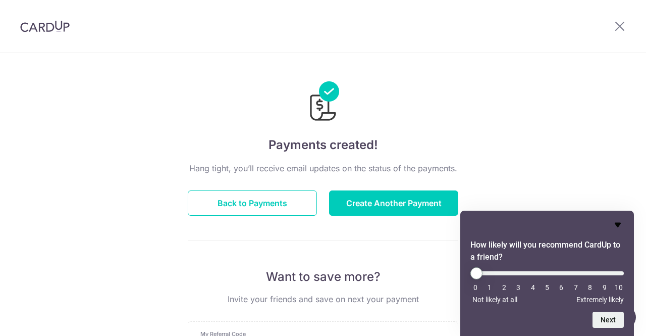 The image size is (646, 336). What do you see at coordinates (590, 287) in the screenshot?
I see `li: 8` at bounding box center [590, 287].